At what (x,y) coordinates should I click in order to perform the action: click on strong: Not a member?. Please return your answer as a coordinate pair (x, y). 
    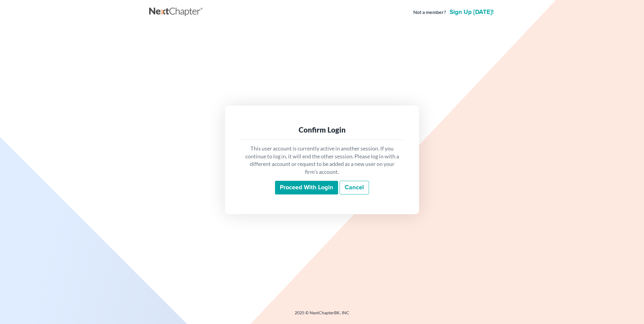
    Looking at the image, I should click on (429, 12).